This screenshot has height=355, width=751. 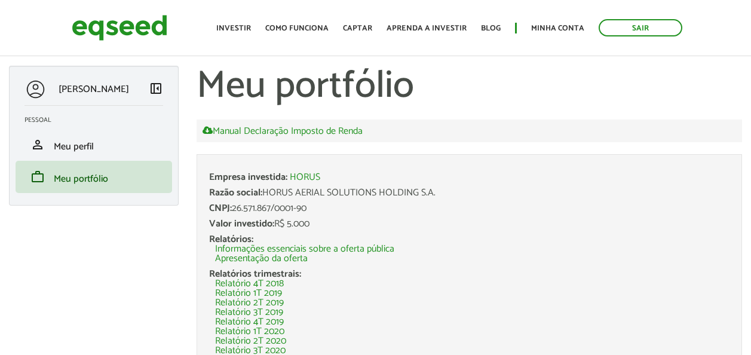 I want to click on a: Relatório 1T 2020, so click(x=250, y=332).